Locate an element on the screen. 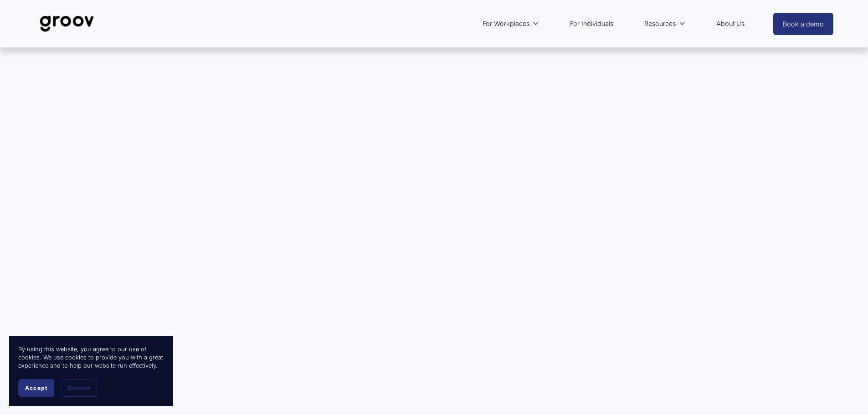 Image resolution: width=868 pixels, height=415 pixels. span: Accept is located at coordinates (36, 387).